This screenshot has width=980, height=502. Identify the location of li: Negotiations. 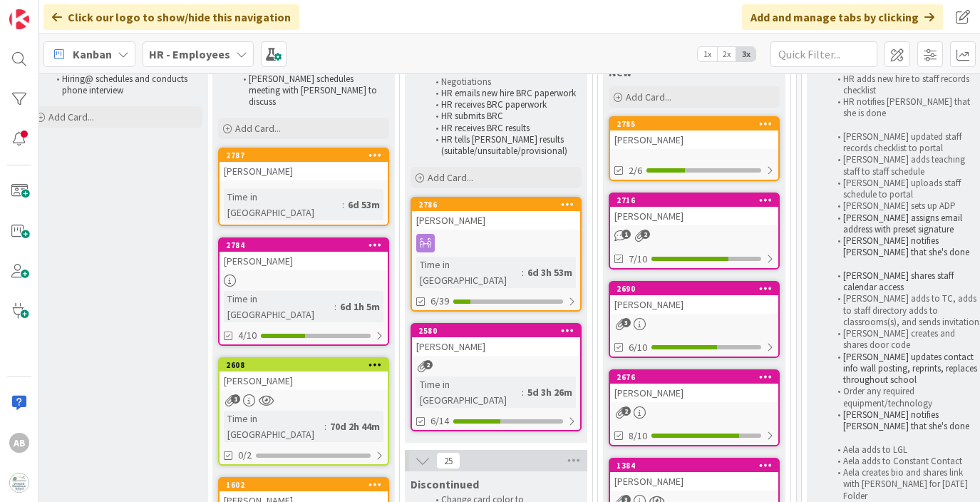
(504, 82).